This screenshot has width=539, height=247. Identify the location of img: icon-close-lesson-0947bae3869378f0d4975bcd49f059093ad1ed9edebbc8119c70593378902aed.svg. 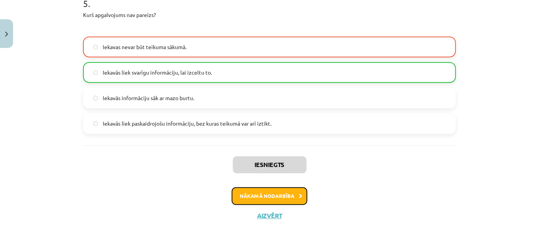
(7, 34).